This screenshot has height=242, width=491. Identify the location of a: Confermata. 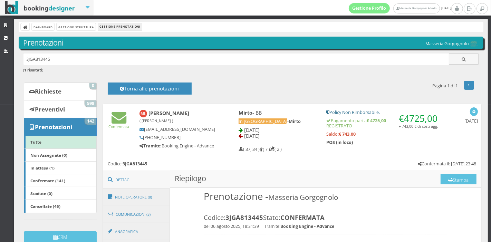
(119, 124).